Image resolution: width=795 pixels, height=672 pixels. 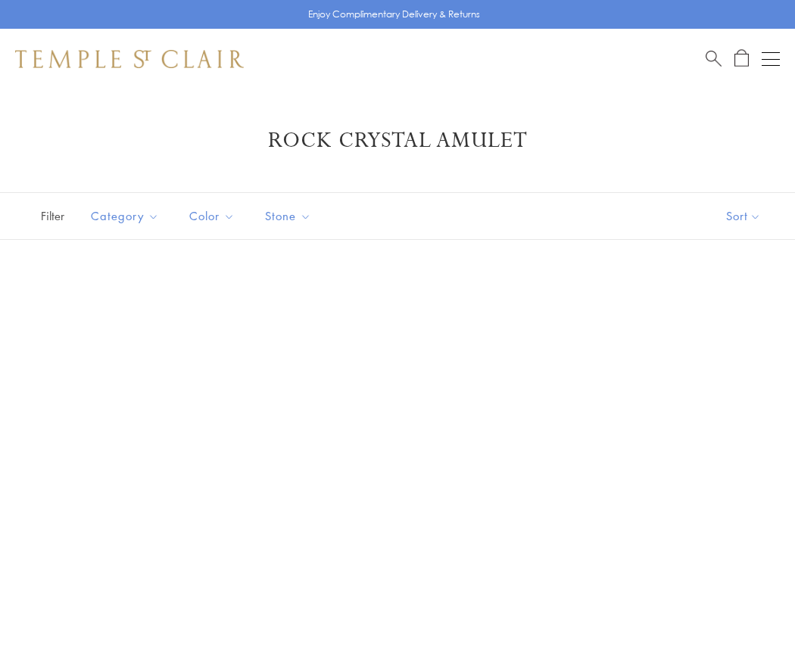 I want to click on span: Color, so click(x=213, y=216).